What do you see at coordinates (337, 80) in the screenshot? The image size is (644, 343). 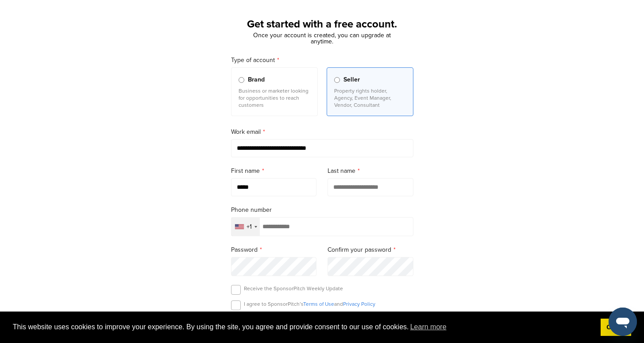 I see `input: Seller Property rights holder, Agency, Event Manager, Vendor, Consultant` at bounding box center [337, 80].